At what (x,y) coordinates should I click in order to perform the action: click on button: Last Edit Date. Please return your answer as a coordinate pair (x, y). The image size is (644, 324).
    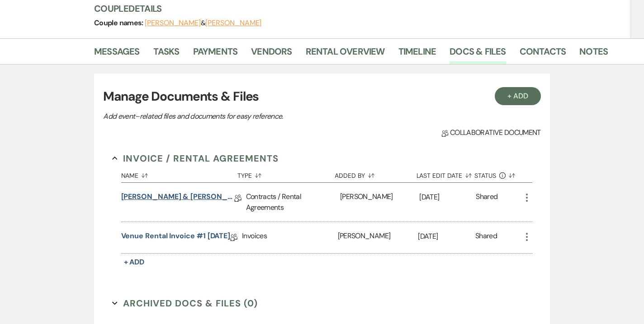
    Looking at the image, I should click on (445, 174).